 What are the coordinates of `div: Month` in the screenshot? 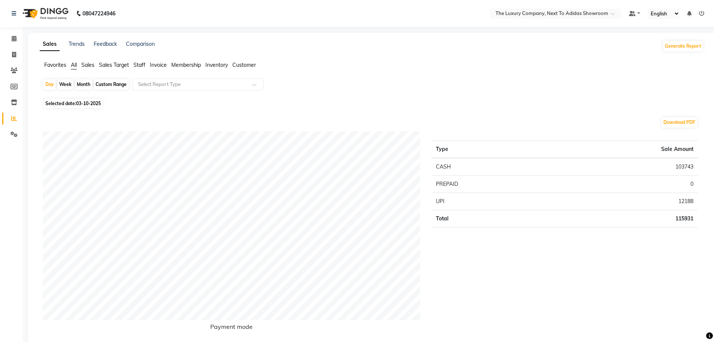 It's located at (84, 84).